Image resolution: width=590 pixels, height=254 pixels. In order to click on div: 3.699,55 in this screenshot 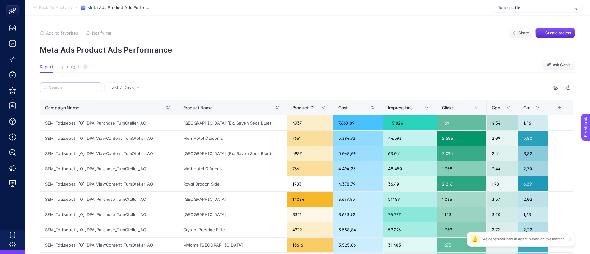, I will do `click(358, 199)`.